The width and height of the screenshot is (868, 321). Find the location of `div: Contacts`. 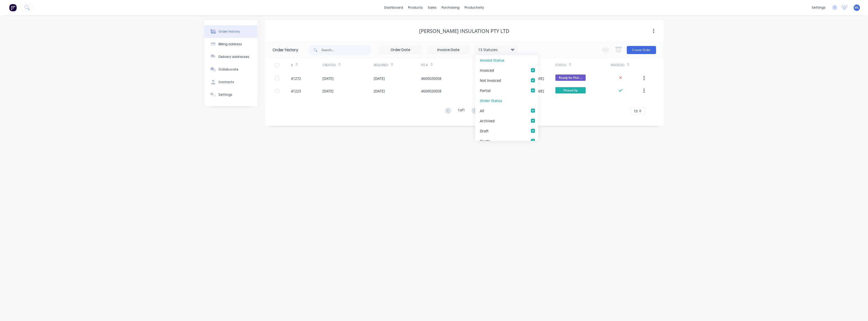

div: Contacts is located at coordinates (226, 82).